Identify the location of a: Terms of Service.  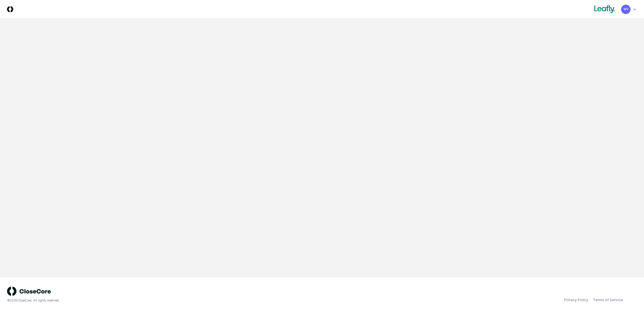
(608, 300).